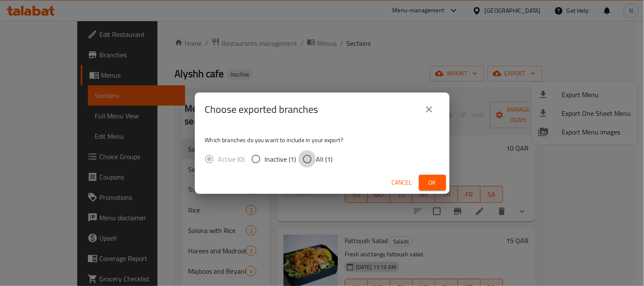 The width and height of the screenshot is (644, 286). What do you see at coordinates (322, 140) in the screenshot?
I see `p: Which branches do you want to include in your export?` at bounding box center [322, 140].